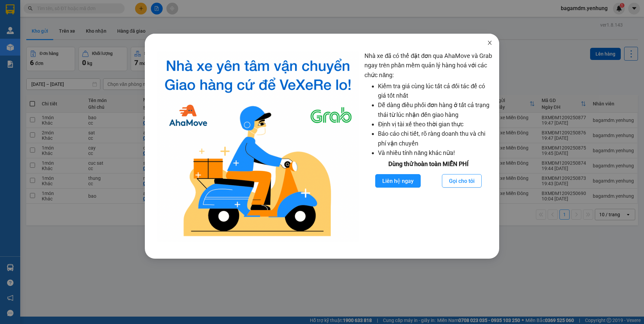 The image size is (644, 324). Describe the element at coordinates (398, 181) in the screenshot. I see `span: Liên hệ ngay` at that location.